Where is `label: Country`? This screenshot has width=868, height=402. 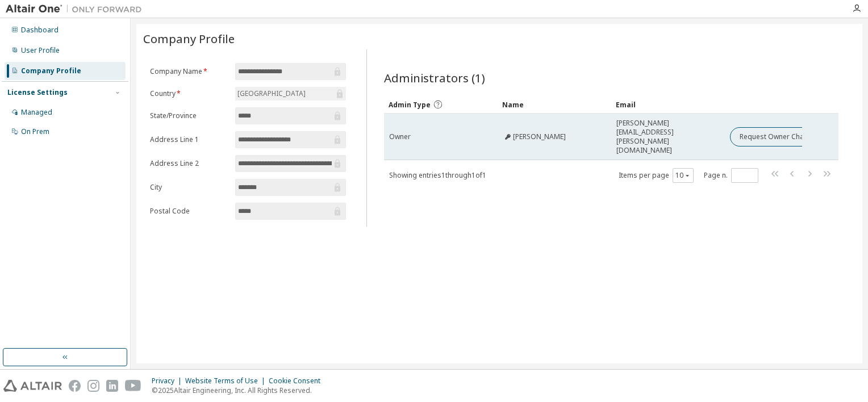
label: Country is located at coordinates (189, 94).